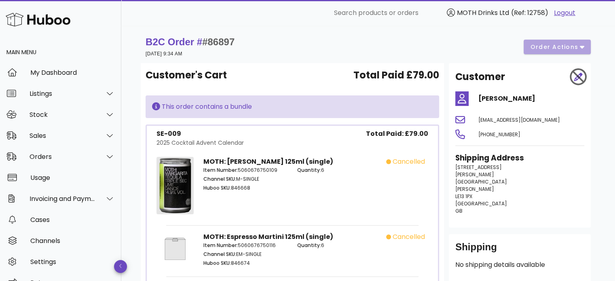 The image size is (615, 281). What do you see at coordinates (480, 77) in the screenshot?
I see `h2: Customer` at bounding box center [480, 77].